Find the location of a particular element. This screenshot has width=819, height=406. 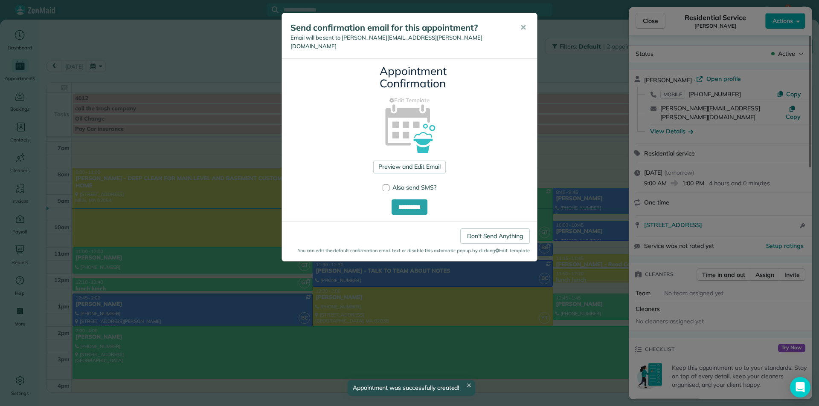

a: Preview and Edit Email is located at coordinates (409, 167).